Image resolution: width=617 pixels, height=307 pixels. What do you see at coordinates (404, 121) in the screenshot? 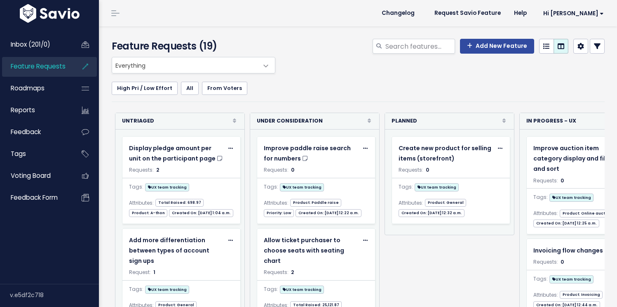
I see `strong: Planned` at bounding box center [404, 121].